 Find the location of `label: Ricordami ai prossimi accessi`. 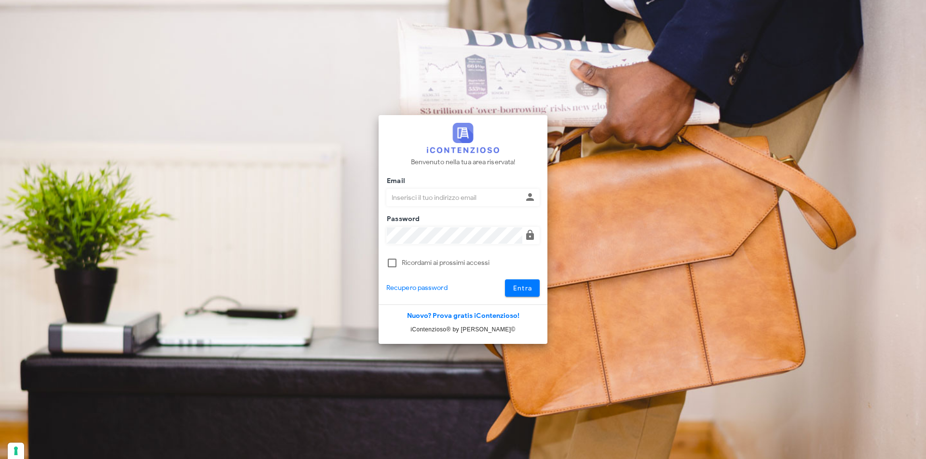

label: Ricordami ai prossimi accessi is located at coordinates (471, 263).